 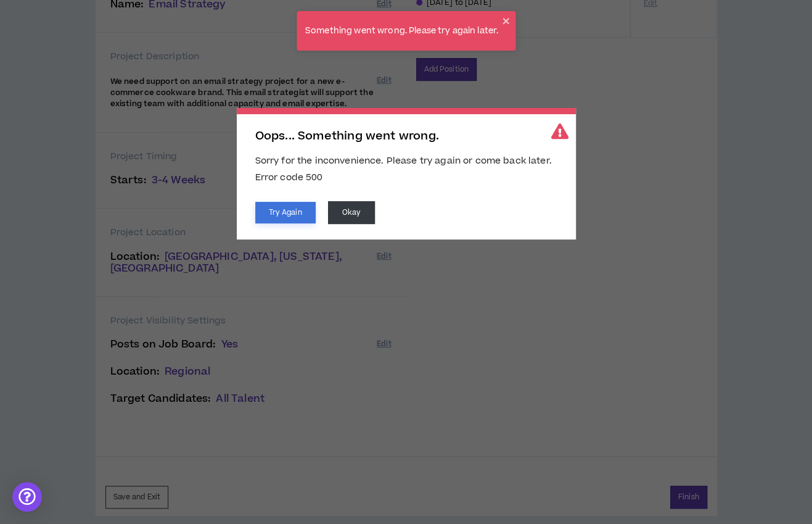 I want to click on span: Sorry for the inconvenience. Please try again or come back later. Error code 500, so click(x=404, y=169).